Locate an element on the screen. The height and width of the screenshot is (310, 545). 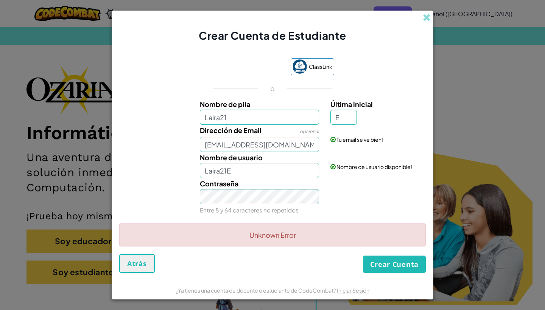
div: Unknown Error is located at coordinates (273, 235).